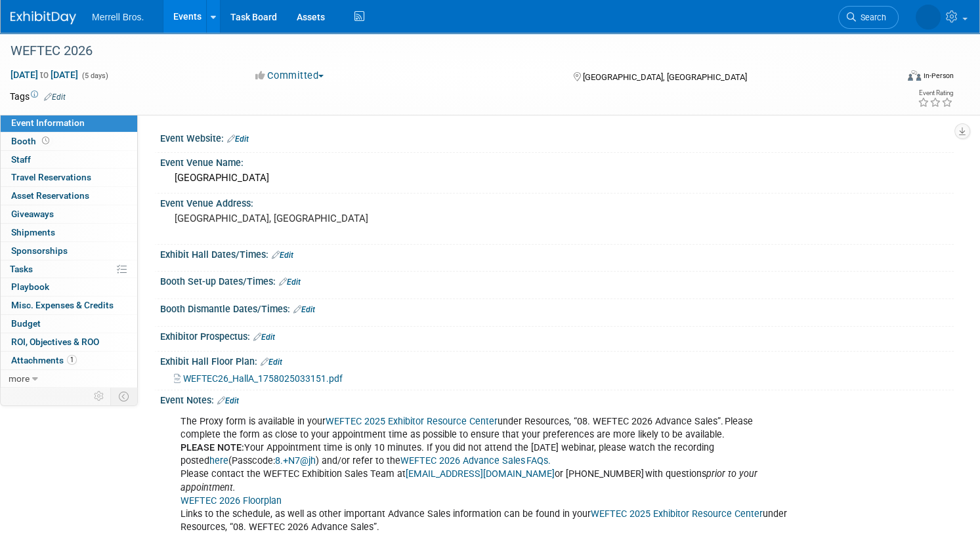  Describe the element at coordinates (928, 17) in the screenshot. I see `img: Brian Hertzog` at that location.